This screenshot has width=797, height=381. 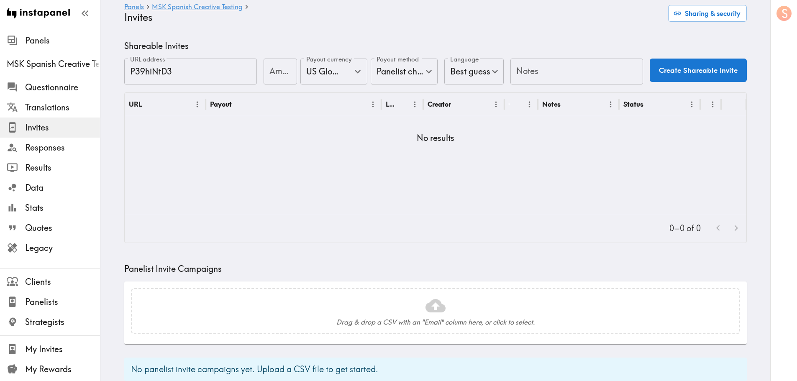 I want to click on div: Language, so click(x=391, y=104).